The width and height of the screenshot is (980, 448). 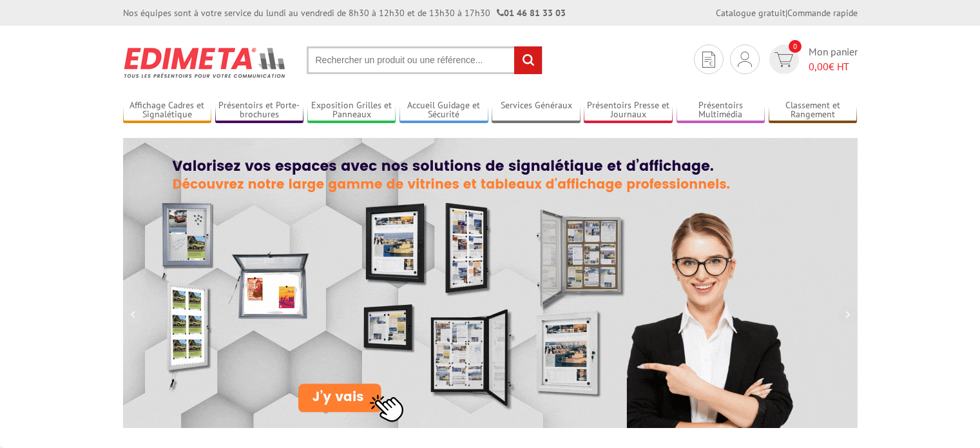 What do you see at coordinates (629, 110) in the screenshot?
I see `a: Présentoirs Presse et Journaux` at bounding box center [629, 110].